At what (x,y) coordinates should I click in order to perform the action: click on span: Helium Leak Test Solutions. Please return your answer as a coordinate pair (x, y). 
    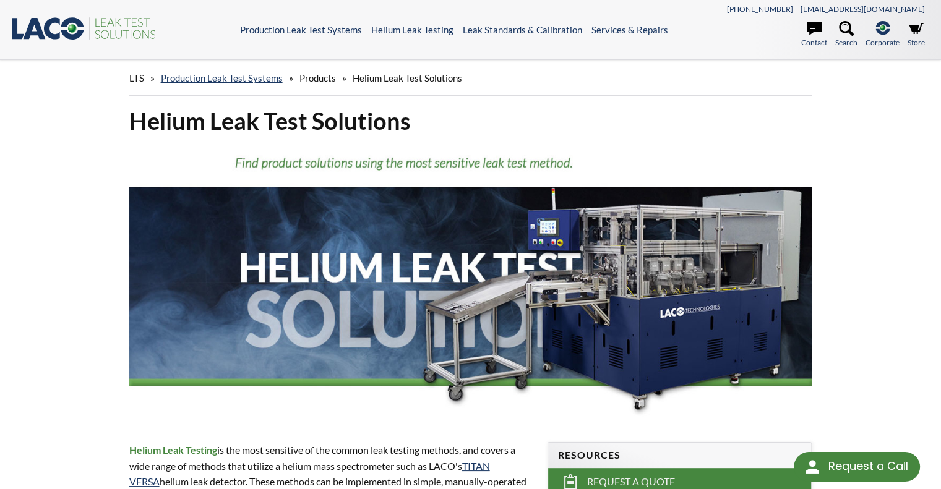
    Looking at the image, I should click on (407, 78).